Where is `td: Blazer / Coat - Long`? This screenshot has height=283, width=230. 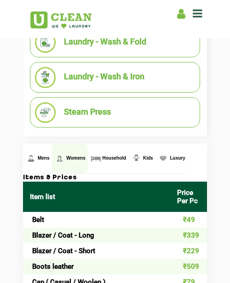 td: Blazer / Coat - Long is located at coordinates (96, 236).